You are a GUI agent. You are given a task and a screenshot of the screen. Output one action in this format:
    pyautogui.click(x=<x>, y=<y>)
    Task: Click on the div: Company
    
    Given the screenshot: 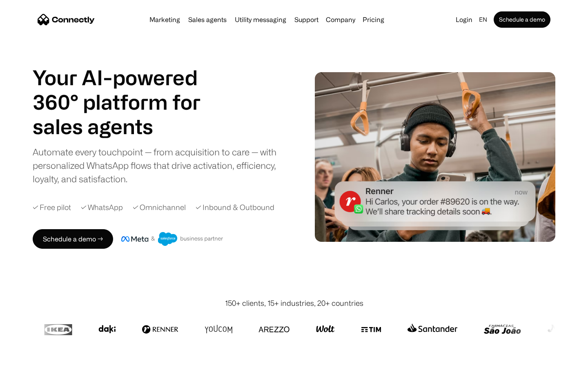 What is the action you would take?
    pyautogui.click(x=341, y=20)
    